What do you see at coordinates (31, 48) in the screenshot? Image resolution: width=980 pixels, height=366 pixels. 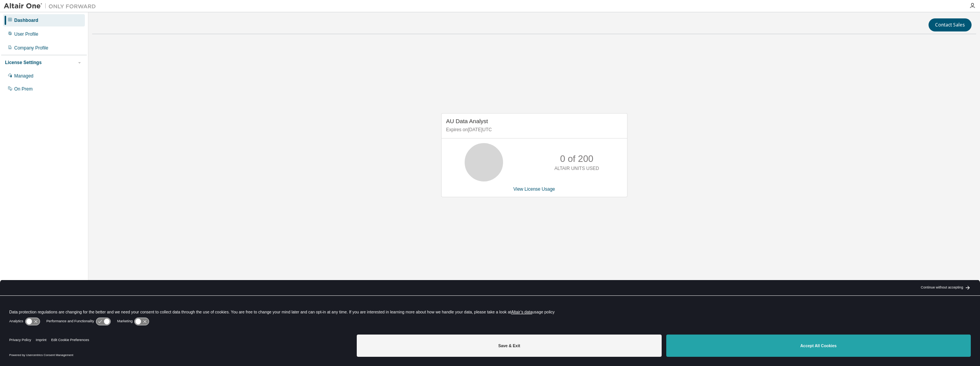 I see `div: Company Profile` at bounding box center [31, 48].